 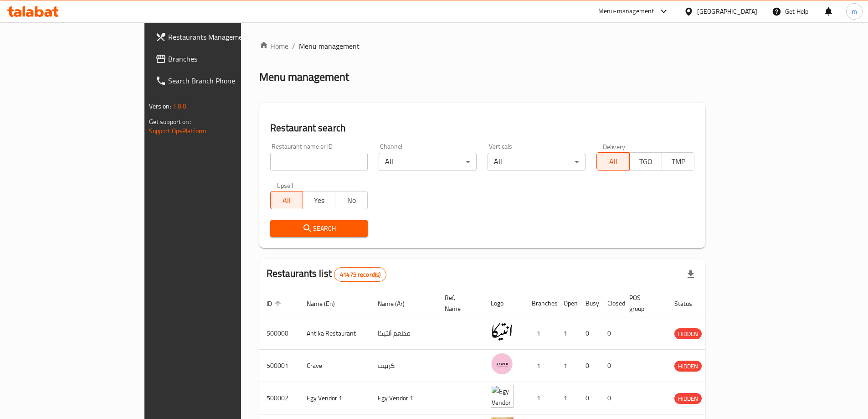 I want to click on td: مطعم أنتيكا, so click(x=403, y=333).